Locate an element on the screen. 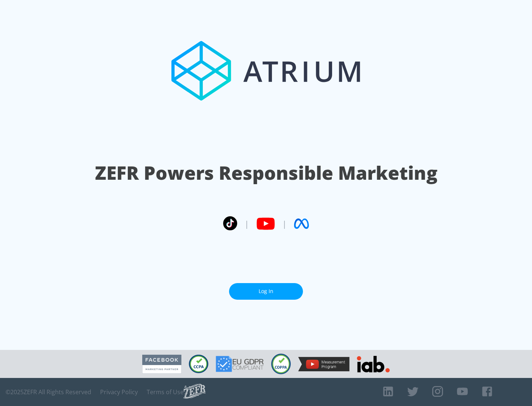 This screenshot has width=532, height=406. img: COPPA Compliant is located at coordinates (281, 364).